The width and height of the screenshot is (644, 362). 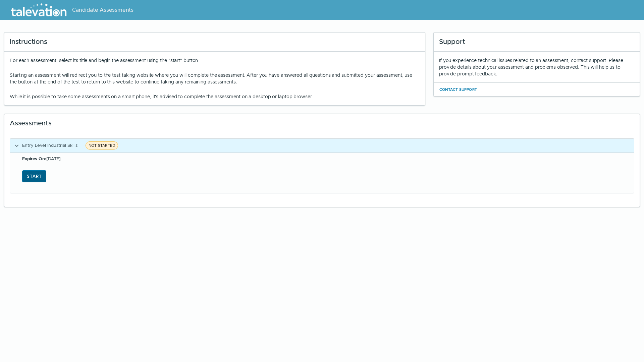 I want to click on span: Help, so click(x=39, y=8).